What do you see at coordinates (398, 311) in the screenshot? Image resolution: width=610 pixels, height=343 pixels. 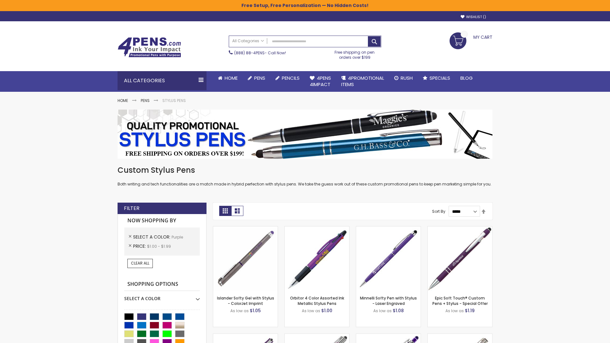 I see `span: $1.08` at bounding box center [398, 311].